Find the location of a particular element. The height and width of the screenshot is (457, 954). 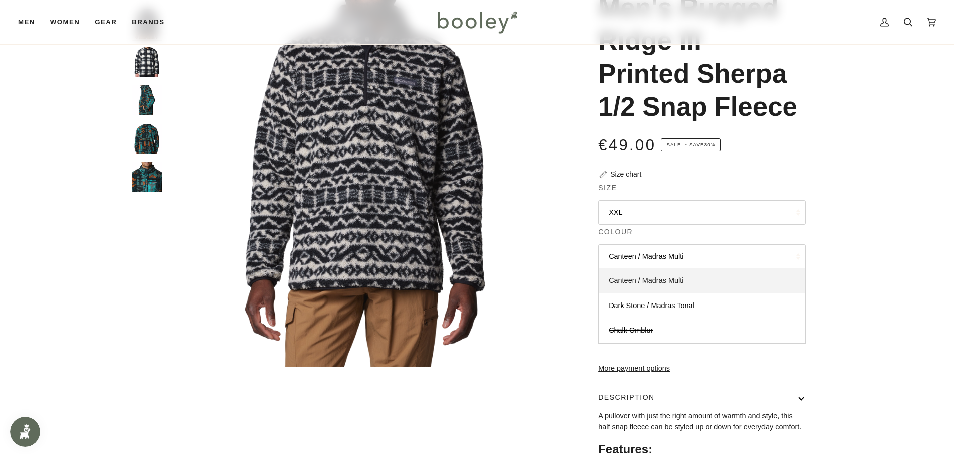

div: Size chart is located at coordinates (625, 174).